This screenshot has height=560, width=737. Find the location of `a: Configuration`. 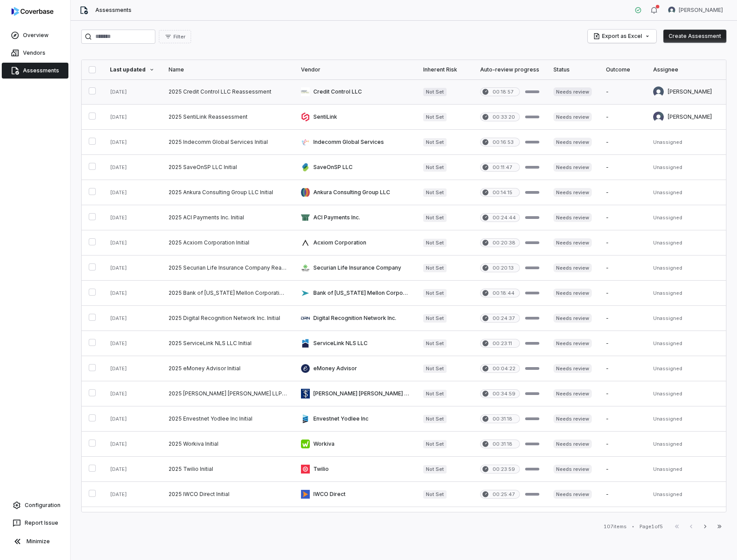

a: Configuration is located at coordinates (35, 505).